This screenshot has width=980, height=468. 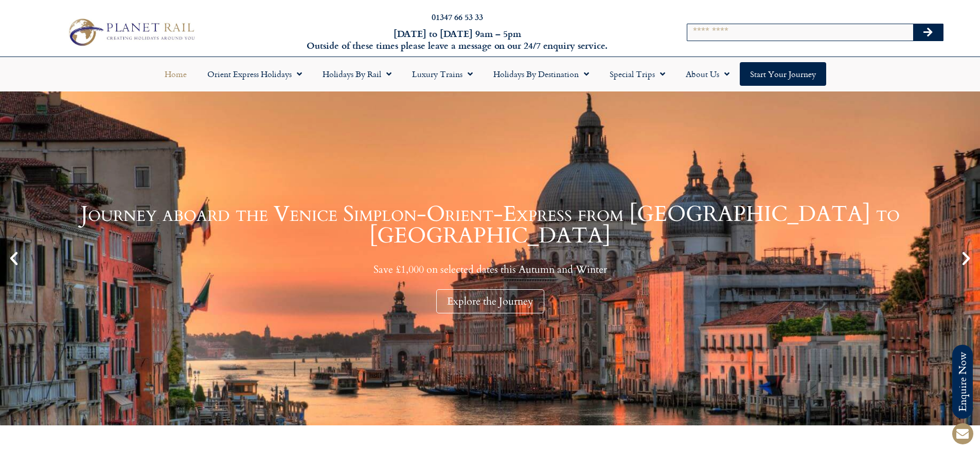 What do you see at coordinates (638, 74) in the screenshot?
I see `a: Special Trips` at bounding box center [638, 74].